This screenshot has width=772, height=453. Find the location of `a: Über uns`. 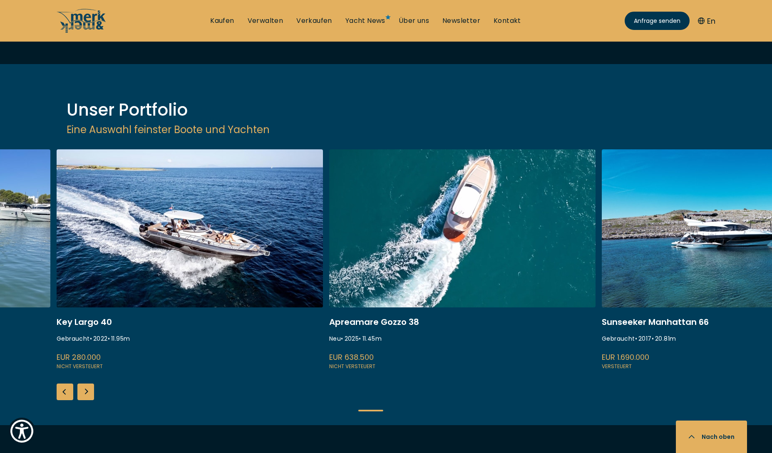

a: Über uns is located at coordinates (414, 21).